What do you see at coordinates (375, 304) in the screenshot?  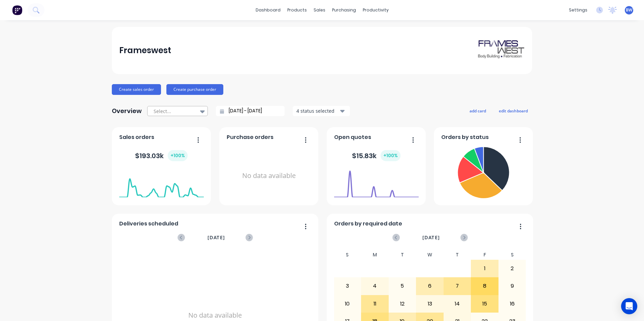 I see `div: 11` at bounding box center [375, 304].